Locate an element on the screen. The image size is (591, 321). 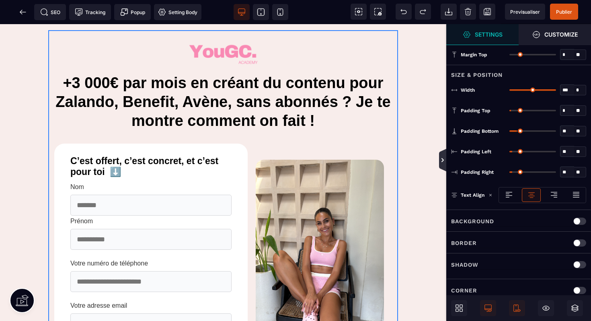
span: Settings is located at coordinates (483, 35).